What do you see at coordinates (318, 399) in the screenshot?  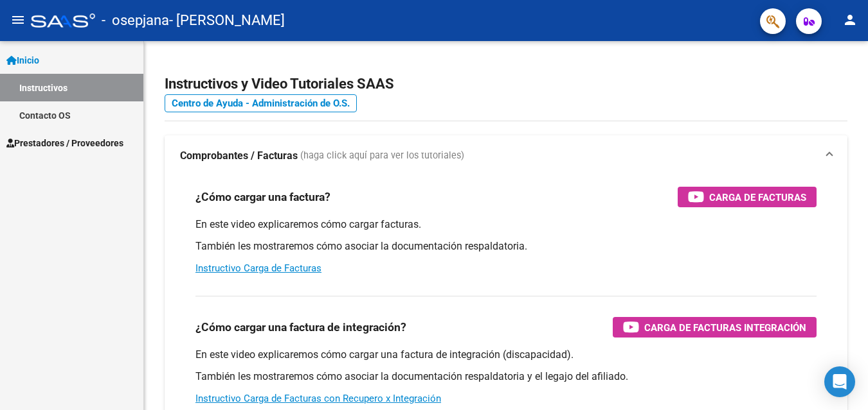 I see `a: Instructivo Carga de Facturas con Recupero x Integración` at bounding box center [318, 399].